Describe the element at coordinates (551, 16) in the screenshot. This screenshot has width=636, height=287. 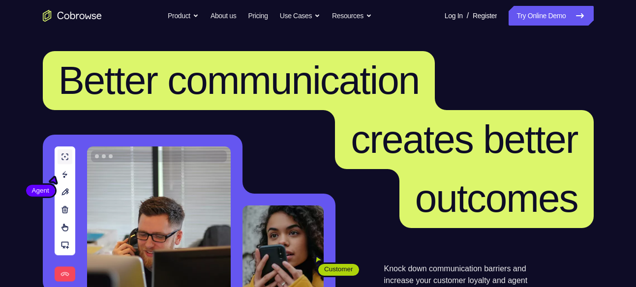
I see `a: Try Online Demo` at that location.